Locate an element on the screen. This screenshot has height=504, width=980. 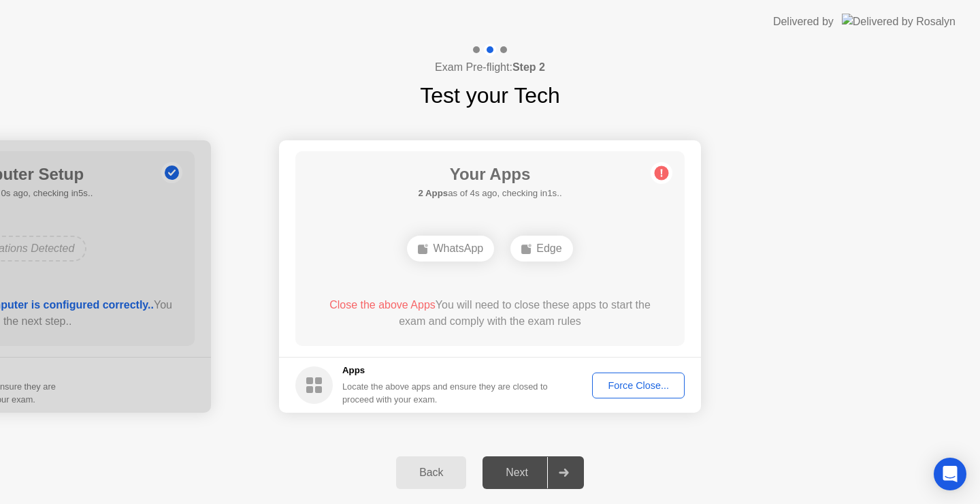
div: Edge is located at coordinates (541, 248).